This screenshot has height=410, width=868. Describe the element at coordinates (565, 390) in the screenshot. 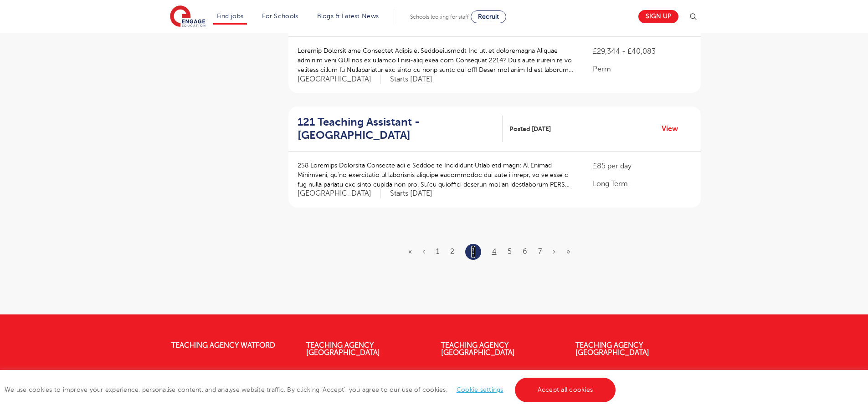

I see `a: Accept all cookies` at that location.